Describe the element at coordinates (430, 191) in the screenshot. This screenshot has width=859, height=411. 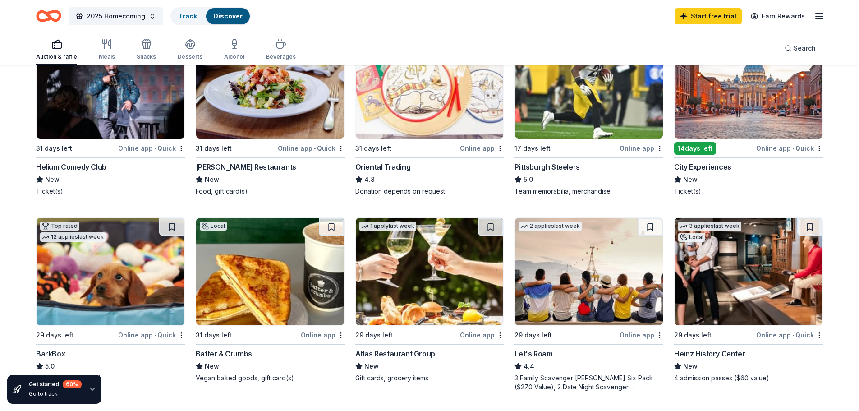
I see `div: Donation depends on request` at that location.